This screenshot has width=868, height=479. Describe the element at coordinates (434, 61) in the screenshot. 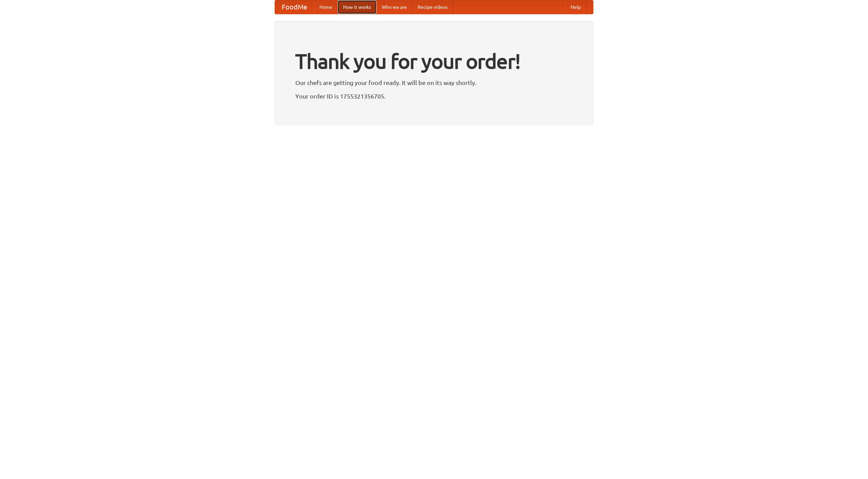

I see `h1: Thank you for your order!` at that location.